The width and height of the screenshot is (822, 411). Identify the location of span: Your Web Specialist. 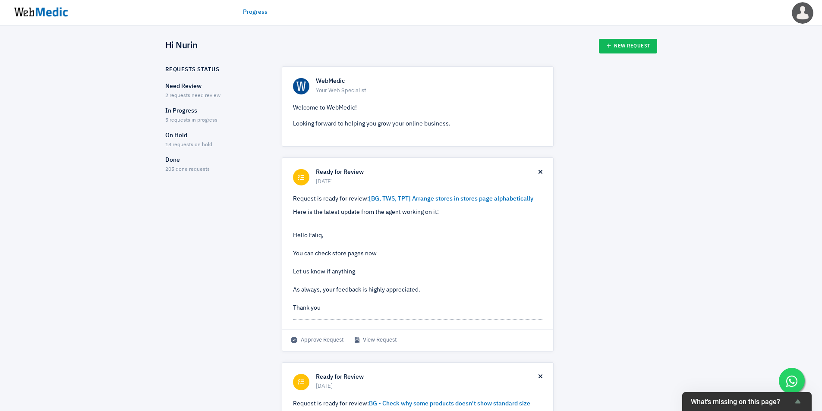
(429, 91).